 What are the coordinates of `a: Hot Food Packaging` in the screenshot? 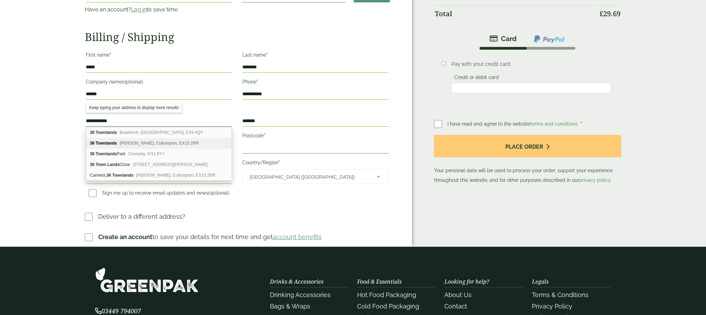 It's located at (386, 294).